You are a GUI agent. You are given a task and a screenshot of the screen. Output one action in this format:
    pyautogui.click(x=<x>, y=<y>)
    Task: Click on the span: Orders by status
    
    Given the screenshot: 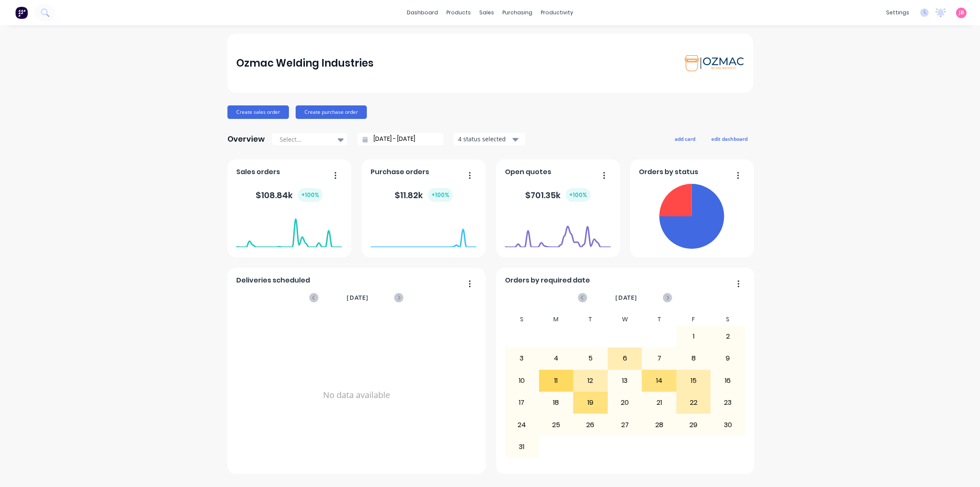 What is the action you would take?
    pyautogui.click(x=668, y=172)
    